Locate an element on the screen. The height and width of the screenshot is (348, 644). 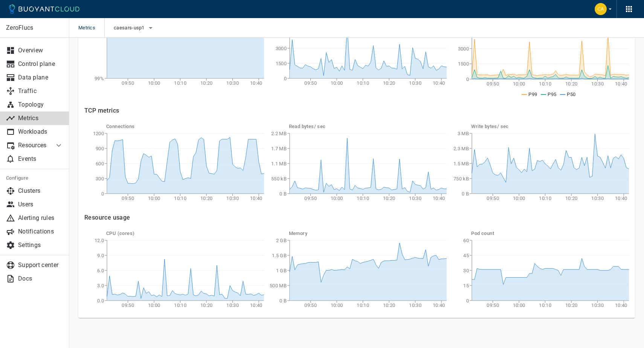
tspan: 3 MB is located at coordinates (463, 133).